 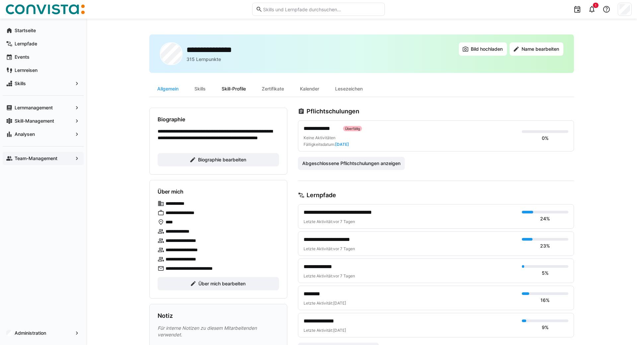 I want to click on div: 24%, so click(x=545, y=219).